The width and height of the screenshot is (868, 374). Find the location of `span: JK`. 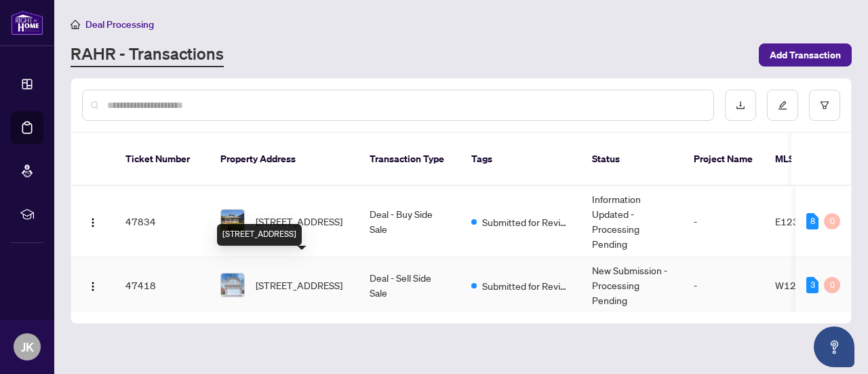

span: JK is located at coordinates (27, 347).